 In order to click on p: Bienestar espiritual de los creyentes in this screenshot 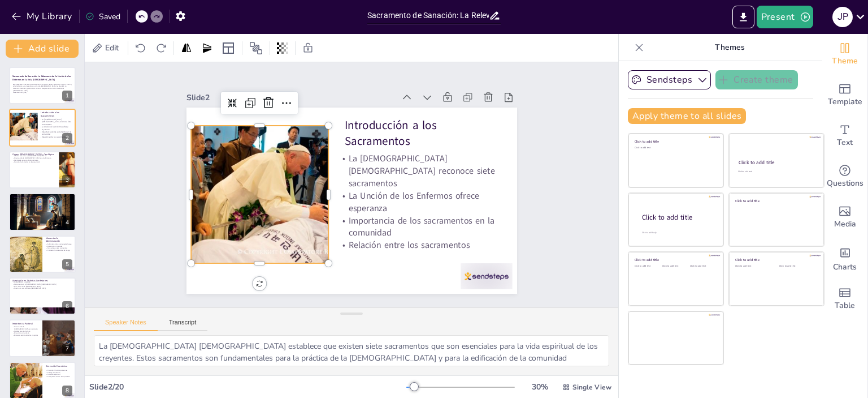, I will do `click(25, 336)`.